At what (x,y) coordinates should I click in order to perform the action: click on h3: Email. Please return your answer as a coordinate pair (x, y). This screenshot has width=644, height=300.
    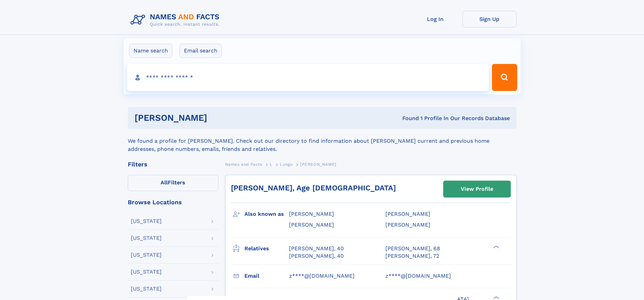
    Looking at the image, I should click on (266, 276).